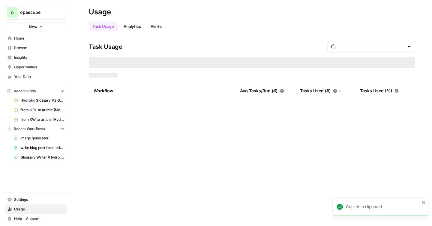 The height and width of the screenshot is (226, 432). What do you see at coordinates (106, 47) in the screenshot?
I see `span: Task Usage` at bounding box center [106, 47].